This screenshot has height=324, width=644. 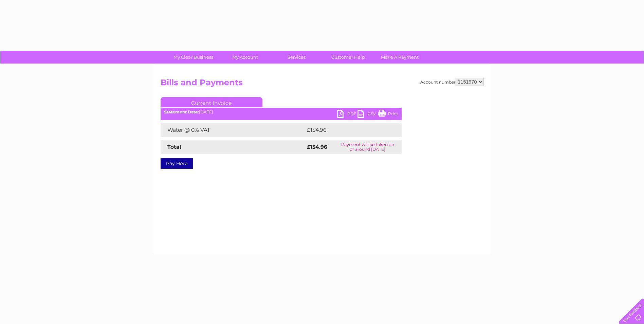 I want to click on a: My Account, so click(x=244, y=57).